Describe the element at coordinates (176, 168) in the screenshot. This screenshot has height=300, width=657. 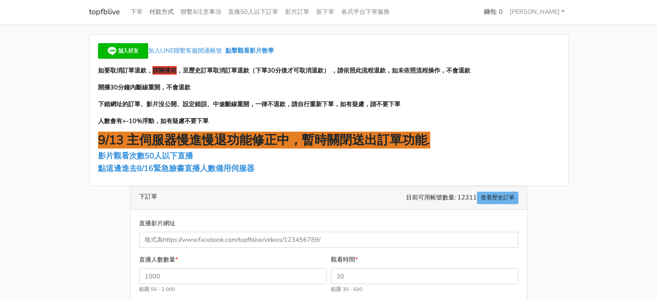
I see `a: 點這邊進去8/16緊急臉書直播人數備用伺服器` at that location.